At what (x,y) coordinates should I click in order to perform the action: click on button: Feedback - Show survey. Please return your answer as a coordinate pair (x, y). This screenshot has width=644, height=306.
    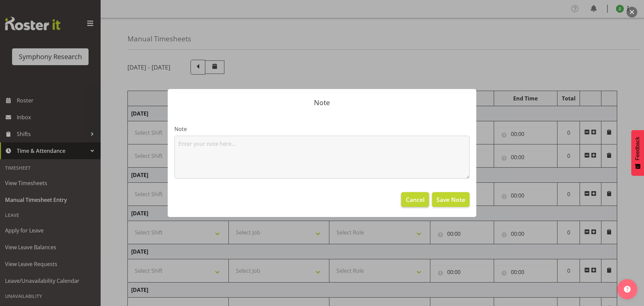
    Looking at the image, I should click on (638, 153).